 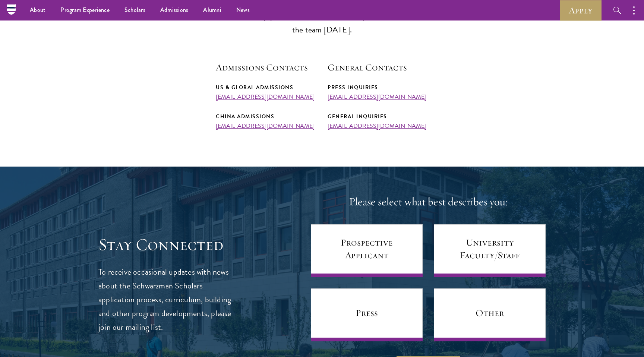 What do you see at coordinates (266, 68) in the screenshot?
I see `h5: Admissions Contacts` at bounding box center [266, 68].